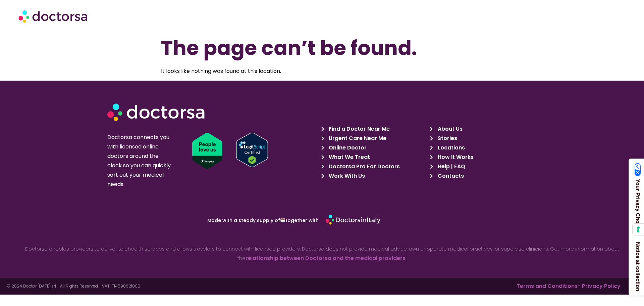  I want to click on span: Help | FAQ, so click(450, 167).